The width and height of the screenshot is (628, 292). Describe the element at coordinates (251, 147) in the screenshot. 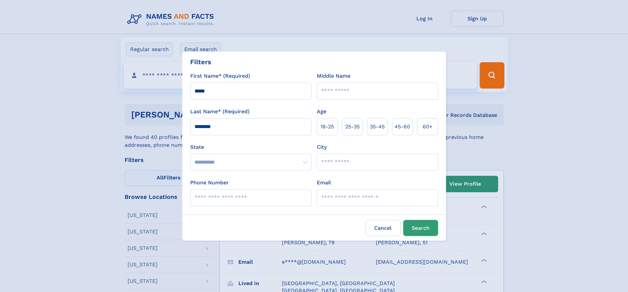

I see `label: State` at that location.